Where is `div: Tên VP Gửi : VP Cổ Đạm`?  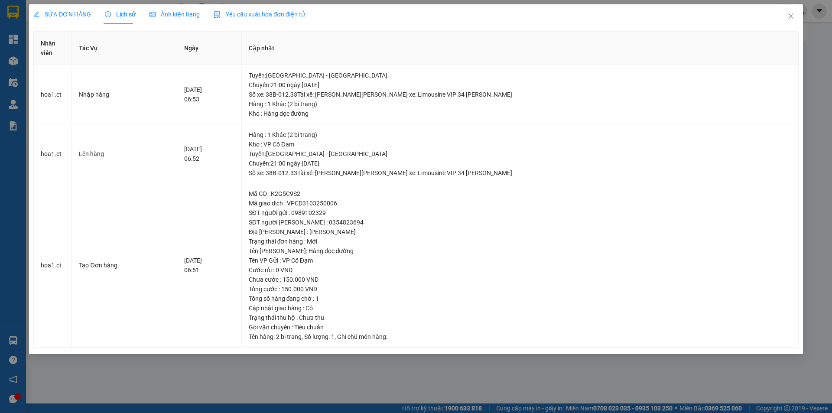 div: Tên VP Gửi : VP Cổ Đạm is located at coordinates (520, 260).